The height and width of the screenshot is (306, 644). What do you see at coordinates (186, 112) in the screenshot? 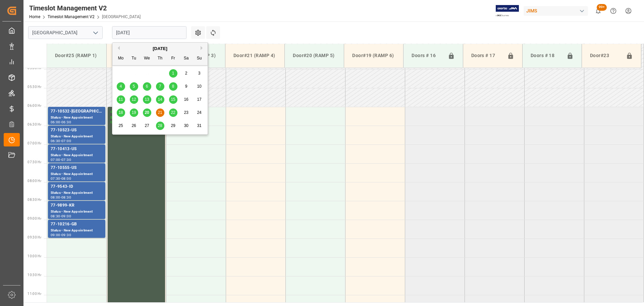
I see `div: Choose Saturday, August 23rd, 2025` at bounding box center [186, 112].